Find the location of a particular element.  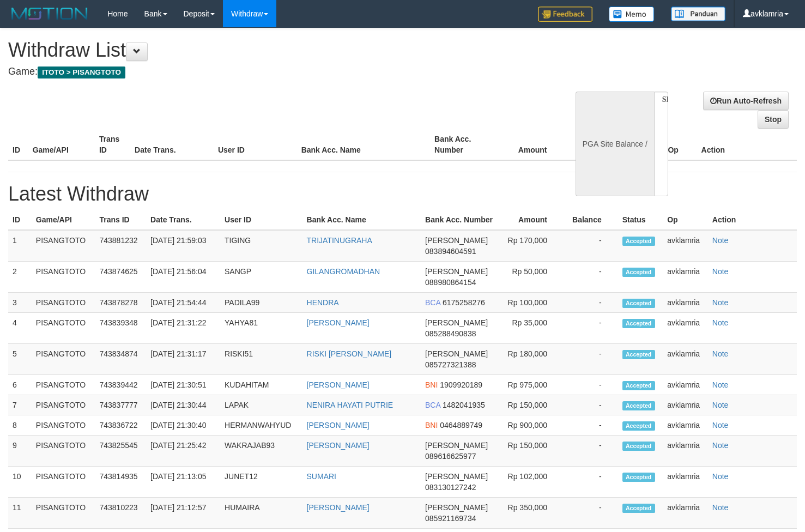

span: 083894604591 is located at coordinates (450, 251).